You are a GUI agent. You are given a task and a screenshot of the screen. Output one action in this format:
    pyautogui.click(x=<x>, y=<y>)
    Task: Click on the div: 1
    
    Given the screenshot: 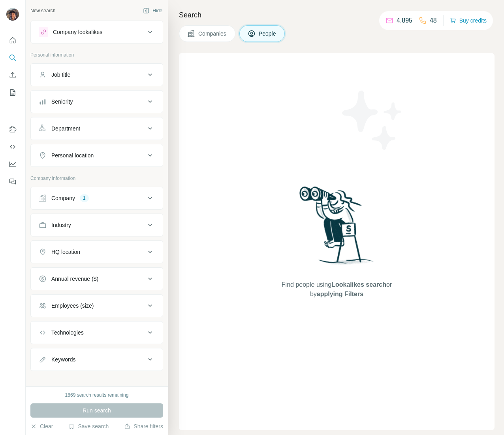 What is the action you would take?
    pyautogui.click(x=84, y=198)
    